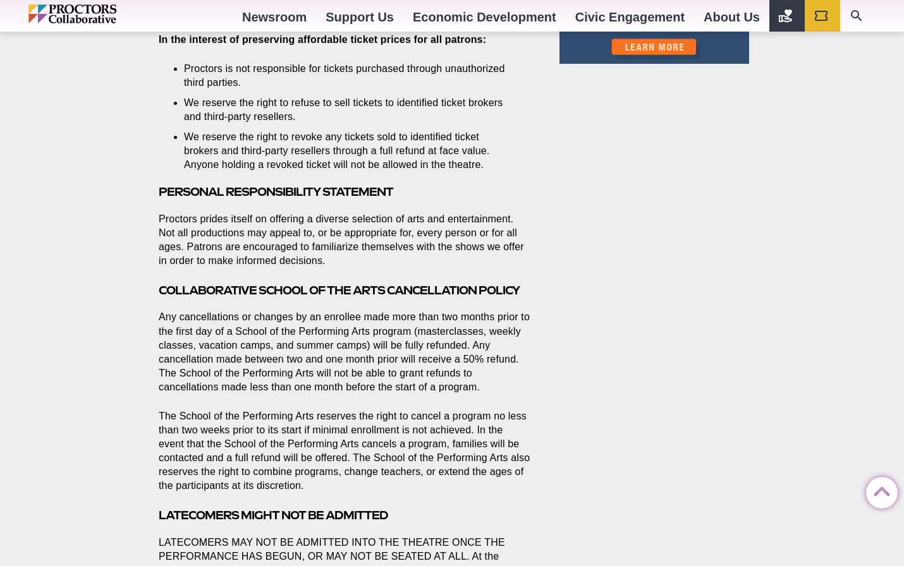  I want to click on p: Proctors prides itself on offering a diverse selection of arts and entertainment. Not all product..., so click(344, 240).